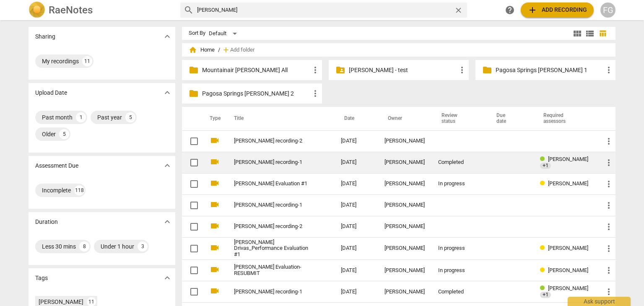  Describe the element at coordinates (51, 93) in the screenshot. I see `p: Upload Date` at that location.